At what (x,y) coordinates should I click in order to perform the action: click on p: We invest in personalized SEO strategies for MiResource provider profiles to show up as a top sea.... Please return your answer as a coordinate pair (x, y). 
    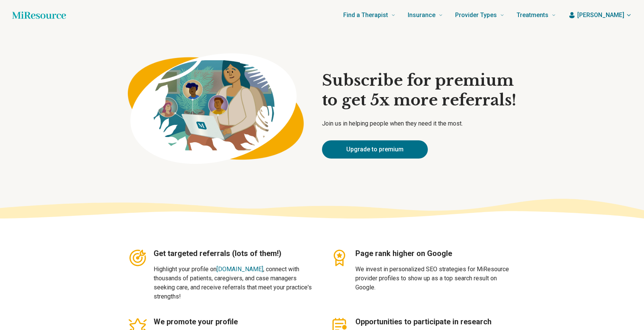
    Looking at the image, I should click on (436, 278).